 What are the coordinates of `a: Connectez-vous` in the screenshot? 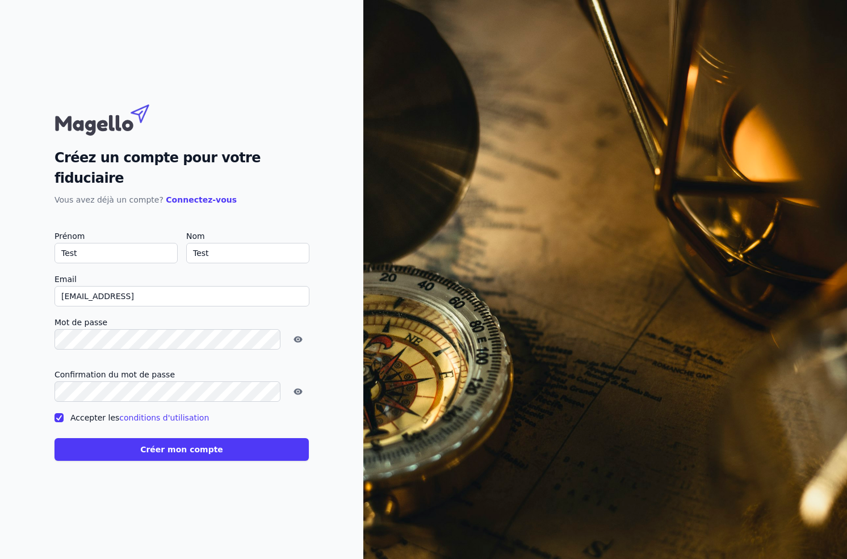 It's located at (201, 200).